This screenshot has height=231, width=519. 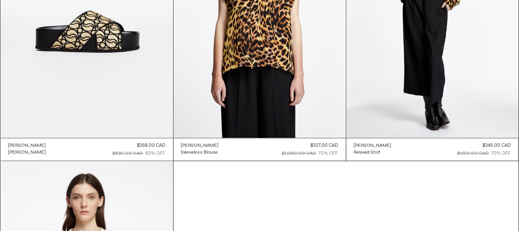 I want to click on div: $345.00 CAD, so click(x=497, y=146).